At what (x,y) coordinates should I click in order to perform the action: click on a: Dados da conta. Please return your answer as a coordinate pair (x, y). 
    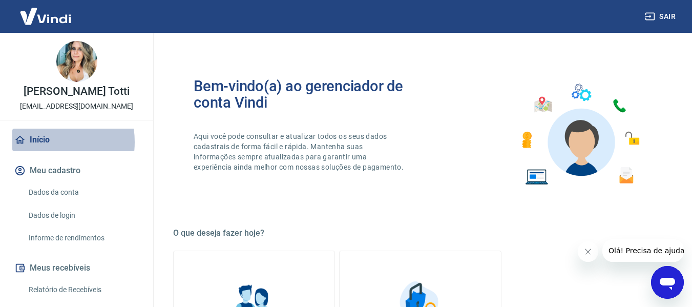
    Looking at the image, I should click on (82, 192).